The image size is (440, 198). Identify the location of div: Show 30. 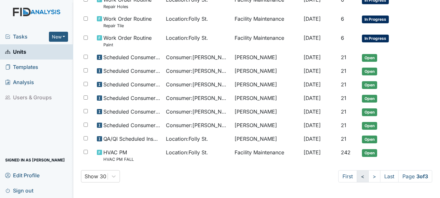
(95, 176).